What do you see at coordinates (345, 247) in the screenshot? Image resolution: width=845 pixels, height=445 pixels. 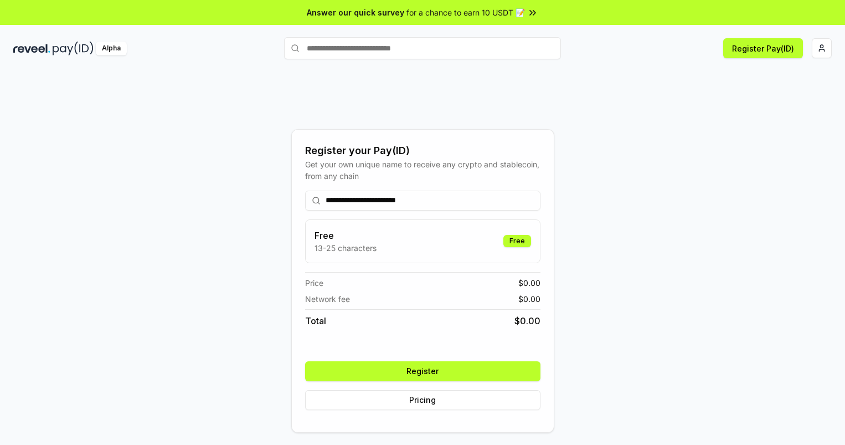 I see `p: 13-25 characters` at bounding box center [345, 247].